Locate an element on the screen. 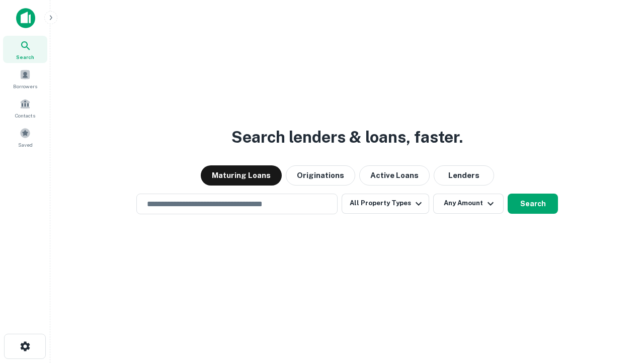  a: Search is located at coordinates (25, 49).